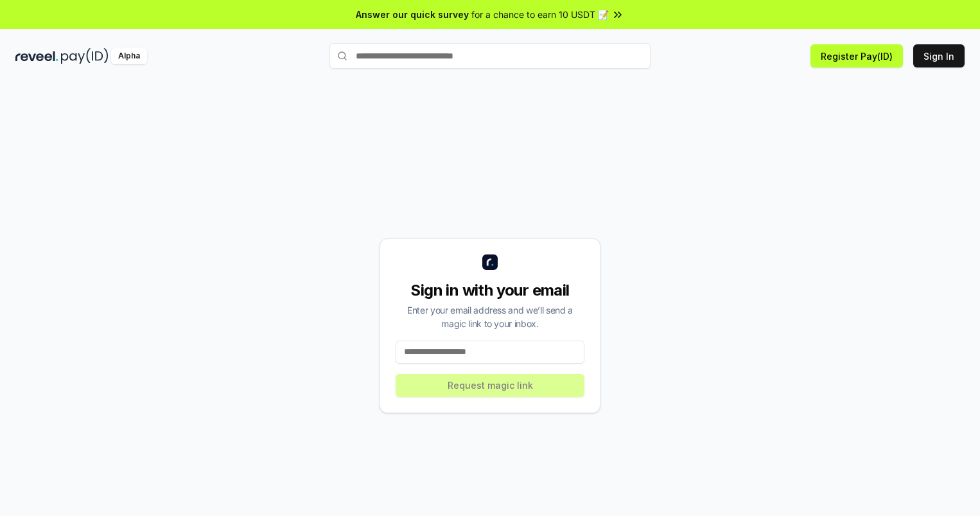 The image size is (980, 516). I want to click on img: logo_small, so click(490, 262).